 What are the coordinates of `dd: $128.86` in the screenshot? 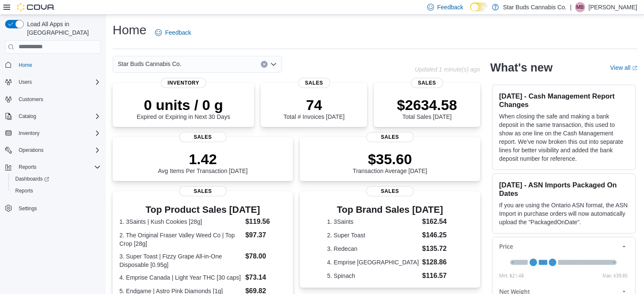 It's located at (437, 262).